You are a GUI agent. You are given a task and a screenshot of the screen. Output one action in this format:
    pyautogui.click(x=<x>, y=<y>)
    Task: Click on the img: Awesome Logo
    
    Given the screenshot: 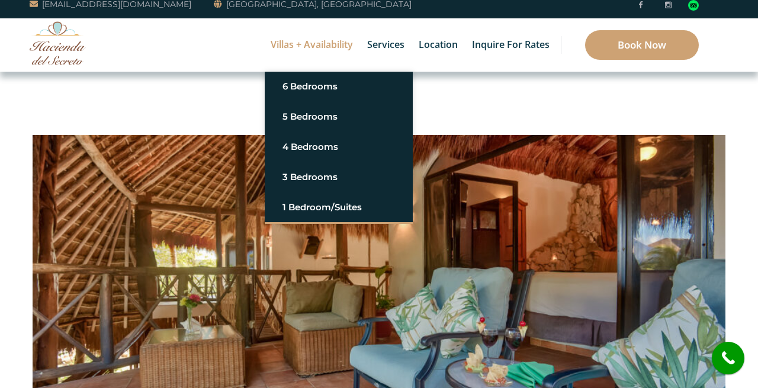 What is the action you would take?
    pyautogui.click(x=57, y=43)
    